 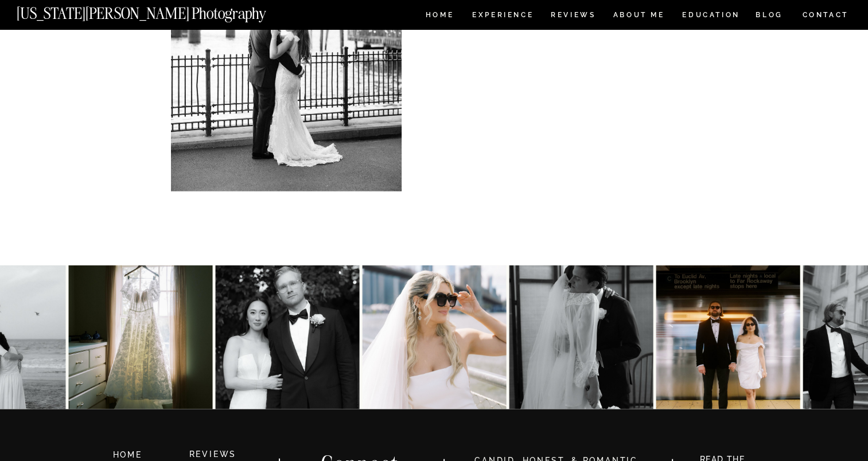 What do you see at coordinates (439, 16) in the screenshot?
I see `a: HOME` at bounding box center [439, 16].